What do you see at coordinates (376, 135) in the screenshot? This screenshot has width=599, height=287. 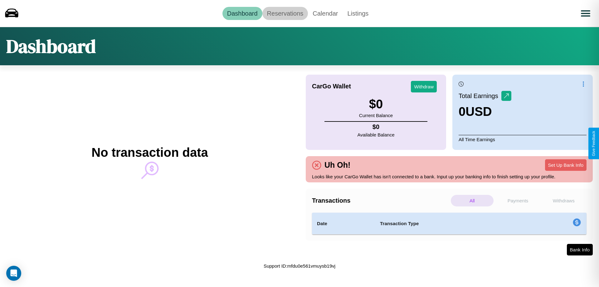 I see `p: Available Balance` at bounding box center [376, 135].